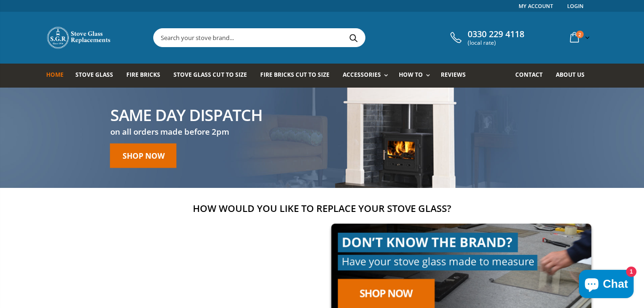 Image resolution: width=644 pixels, height=308 pixels. I want to click on span: Accessories, so click(362, 75).